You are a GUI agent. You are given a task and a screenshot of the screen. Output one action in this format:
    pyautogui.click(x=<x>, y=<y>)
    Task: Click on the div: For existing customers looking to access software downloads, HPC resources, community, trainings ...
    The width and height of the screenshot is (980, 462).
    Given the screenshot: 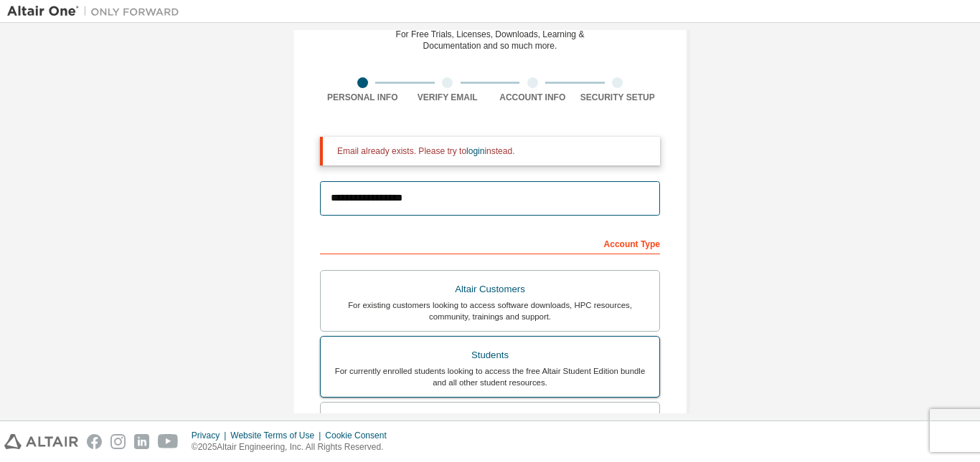 What is the action you would take?
    pyautogui.click(x=490, y=311)
    